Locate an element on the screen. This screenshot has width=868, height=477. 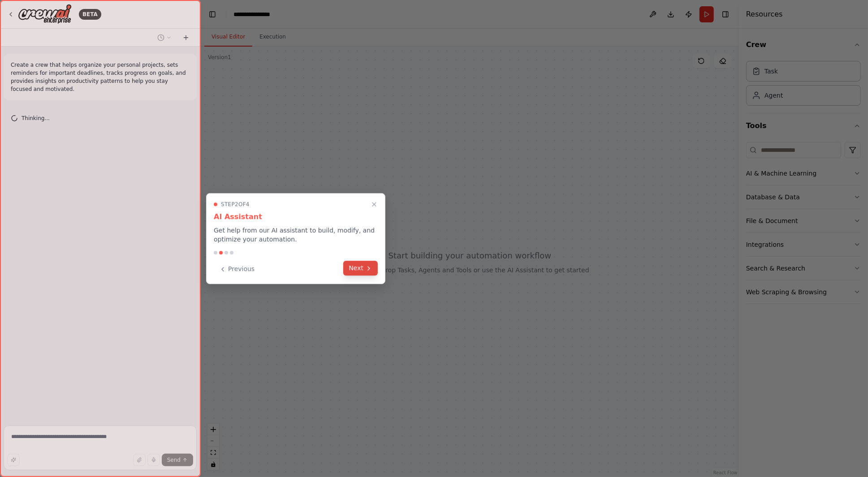
button: Close walkthrough is located at coordinates (374, 204).